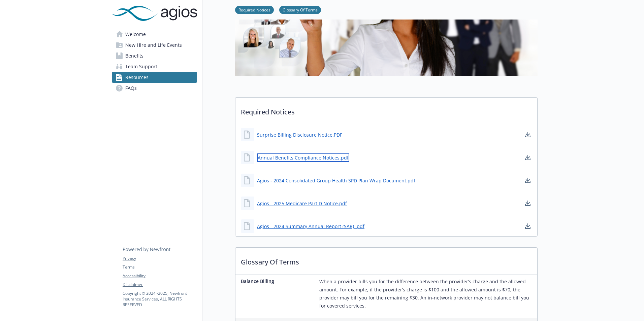 The height and width of the screenshot is (321, 644). What do you see at coordinates (159, 267) in the screenshot?
I see `a: Terms` at bounding box center [159, 267].